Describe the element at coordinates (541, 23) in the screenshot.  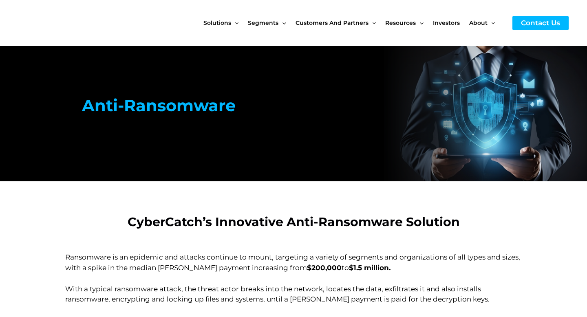
I see `div: Contact Us` at that location.